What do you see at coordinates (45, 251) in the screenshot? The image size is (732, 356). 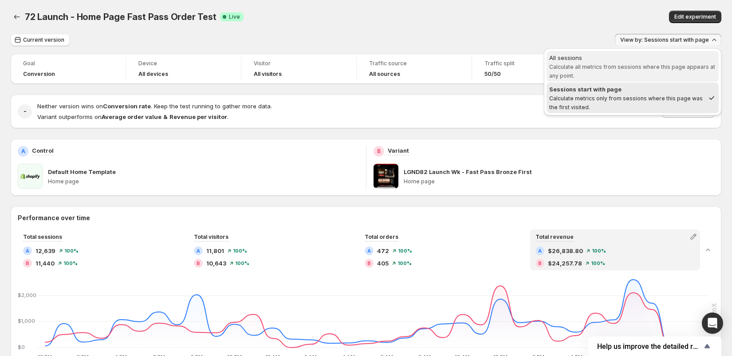 I see `span: 12,639` at bounding box center [45, 251].